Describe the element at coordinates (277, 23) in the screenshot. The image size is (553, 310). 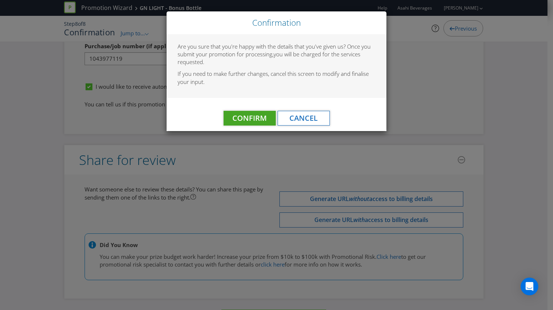
I see `div: Close` at that location.